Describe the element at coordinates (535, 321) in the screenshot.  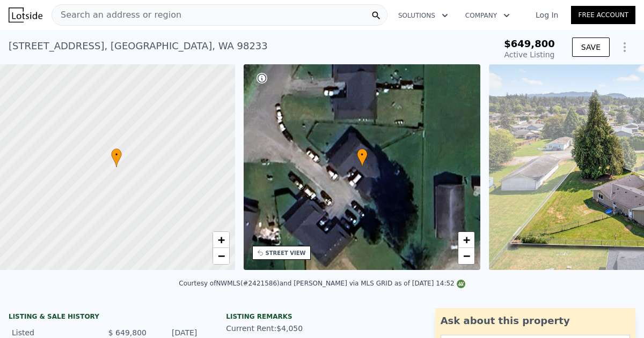
I see `div: Ask about this property` at that location.